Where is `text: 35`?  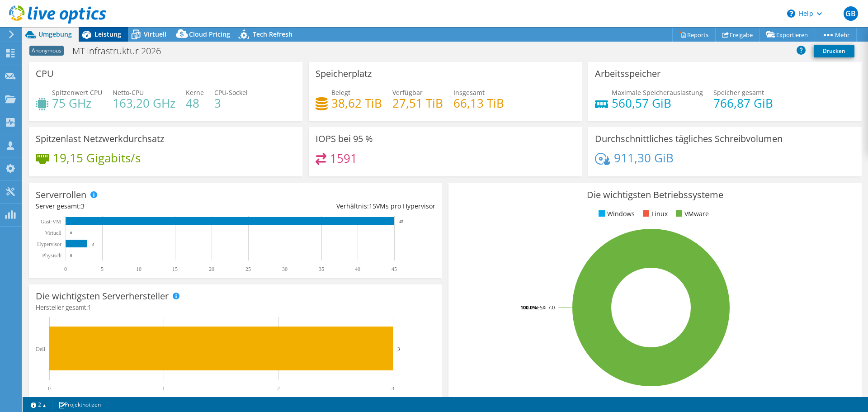
text: 35 is located at coordinates (321, 269).